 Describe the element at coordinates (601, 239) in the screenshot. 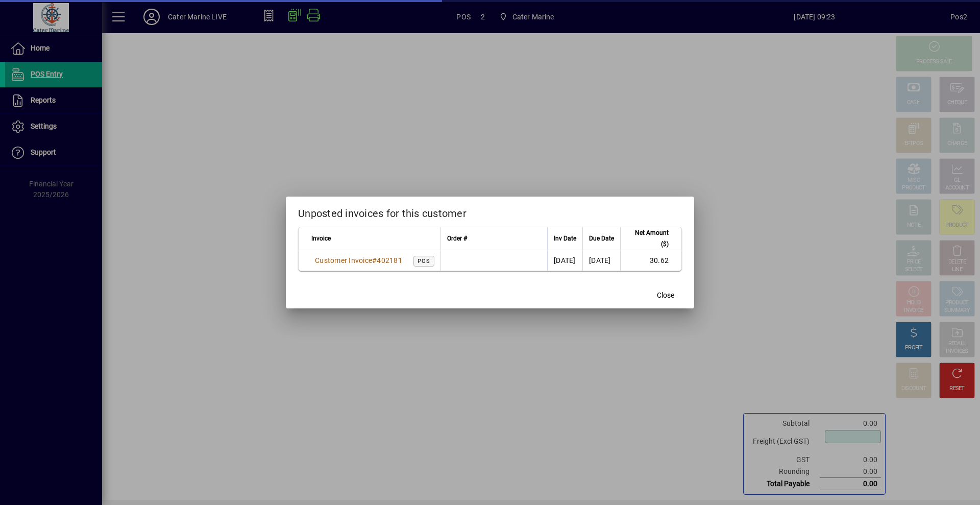

I see `span: Due Date` at that location.